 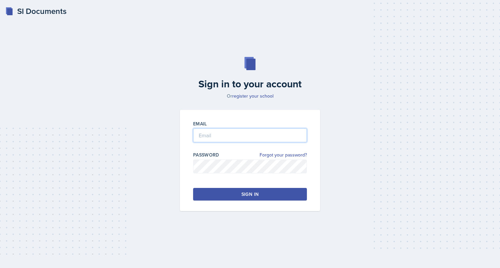 What do you see at coordinates (36, 11) in the screenshot?
I see `a: SI Documents` at bounding box center [36, 11].